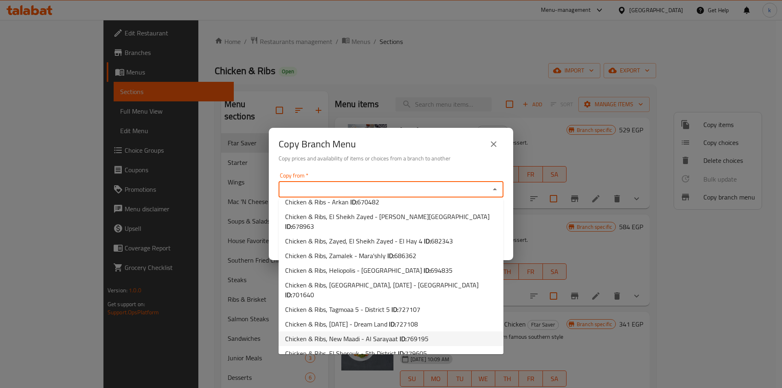  I want to click on h2: Copy Branch Menu, so click(317, 144).